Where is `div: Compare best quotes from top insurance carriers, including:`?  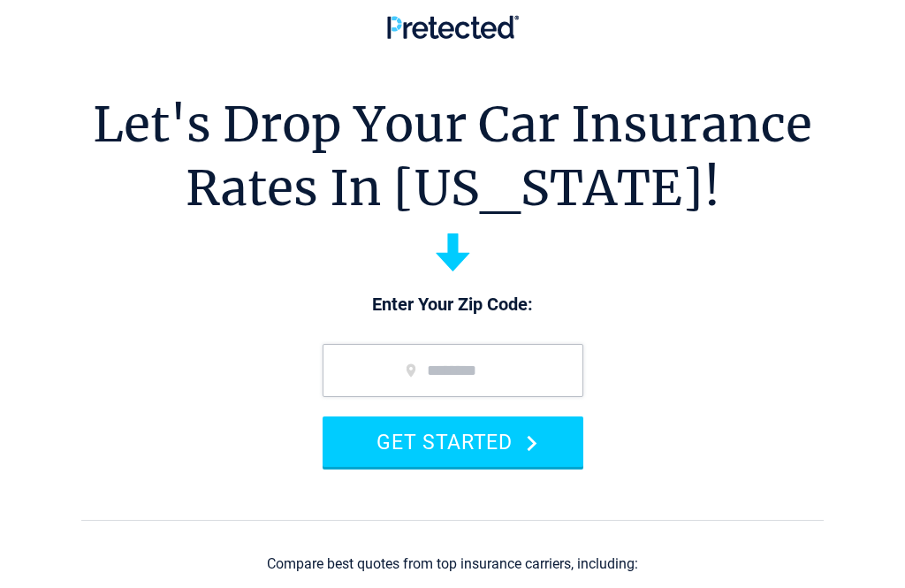
div: Compare best quotes from top insurance carriers, including: is located at coordinates (452, 564).